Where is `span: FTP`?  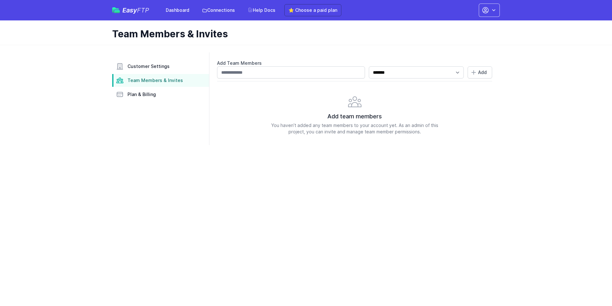
span: FTP is located at coordinates (143, 10).